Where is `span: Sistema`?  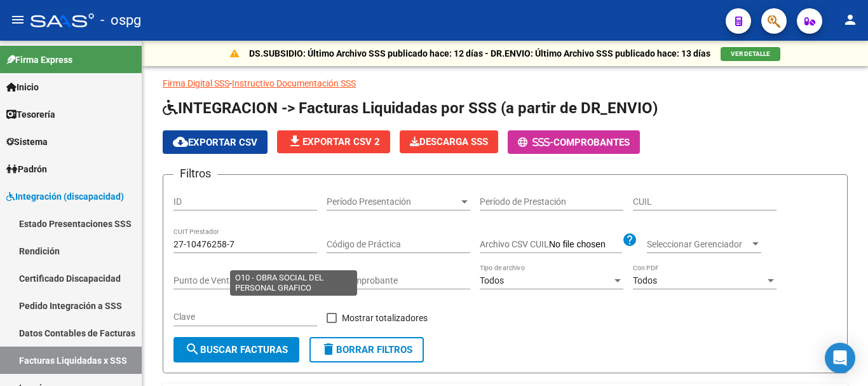
span: Sistema is located at coordinates (26, 142).